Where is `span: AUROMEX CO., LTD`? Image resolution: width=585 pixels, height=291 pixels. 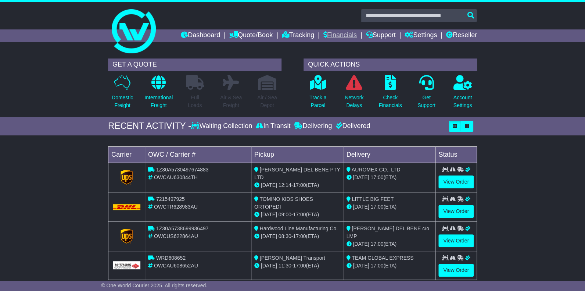 span: AUROMEX CO., LTD is located at coordinates (376, 169).